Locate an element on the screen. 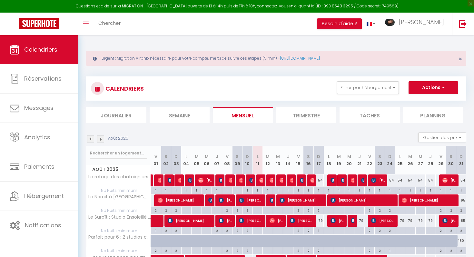  th: 15 is located at coordinates (298, 160).